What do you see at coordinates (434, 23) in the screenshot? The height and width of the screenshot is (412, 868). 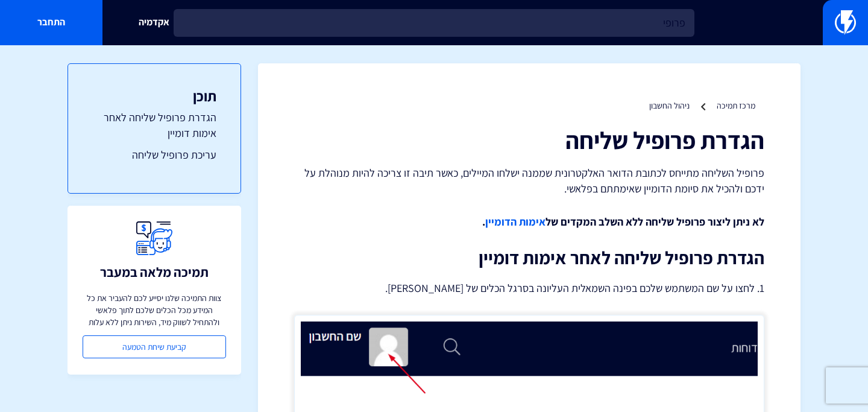 I see `input: חיפוש מהיר...` at bounding box center [434, 23].